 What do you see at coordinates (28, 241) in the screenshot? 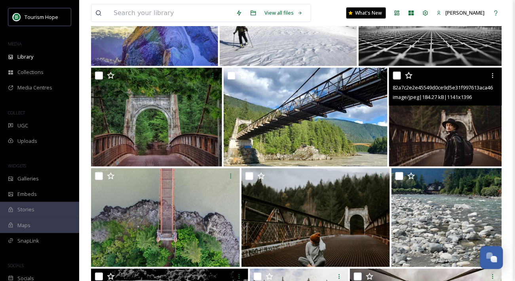
I see `span: SnapLink` at bounding box center [28, 241].